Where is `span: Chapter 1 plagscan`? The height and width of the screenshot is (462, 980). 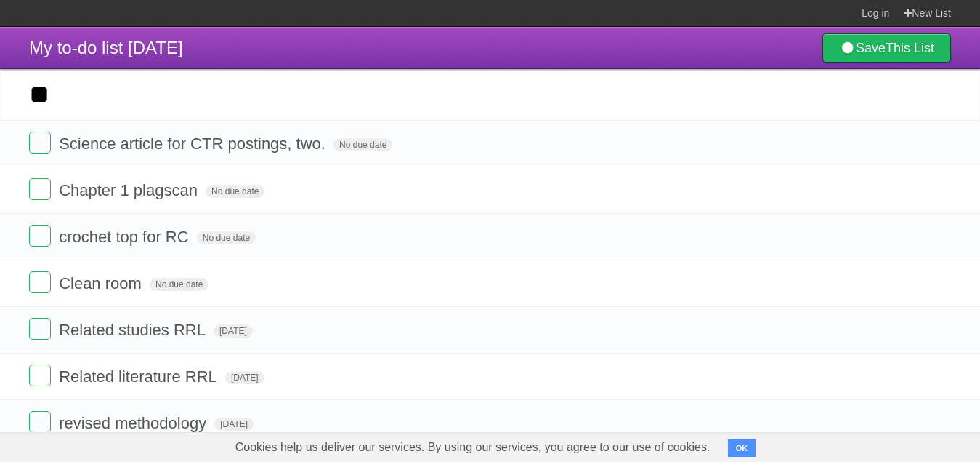
span: Chapter 1 plagscan is located at coordinates (130, 190).